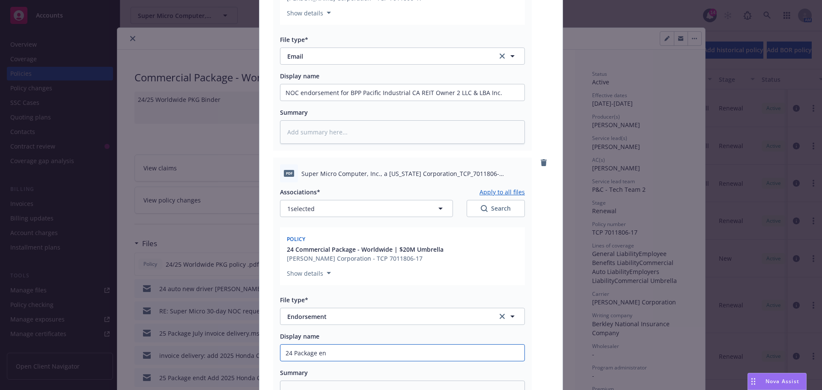 This screenshot has width=822, height=390. Describe the element at coordinates (386, 316) in the screenshot. I see `span: Endorsement` at that location.